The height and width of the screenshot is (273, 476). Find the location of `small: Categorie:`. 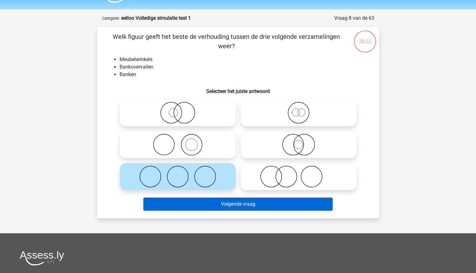

small: Categorie: is located at coordinates (111, 18).